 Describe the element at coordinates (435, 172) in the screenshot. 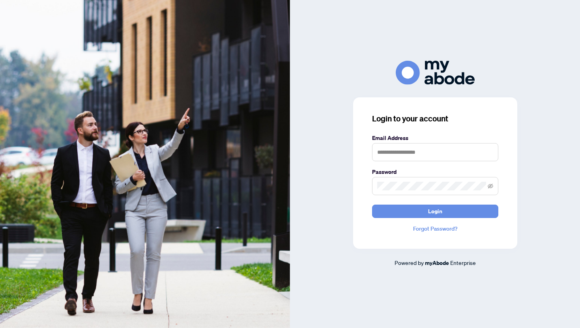

I see `label: Password` at that location.